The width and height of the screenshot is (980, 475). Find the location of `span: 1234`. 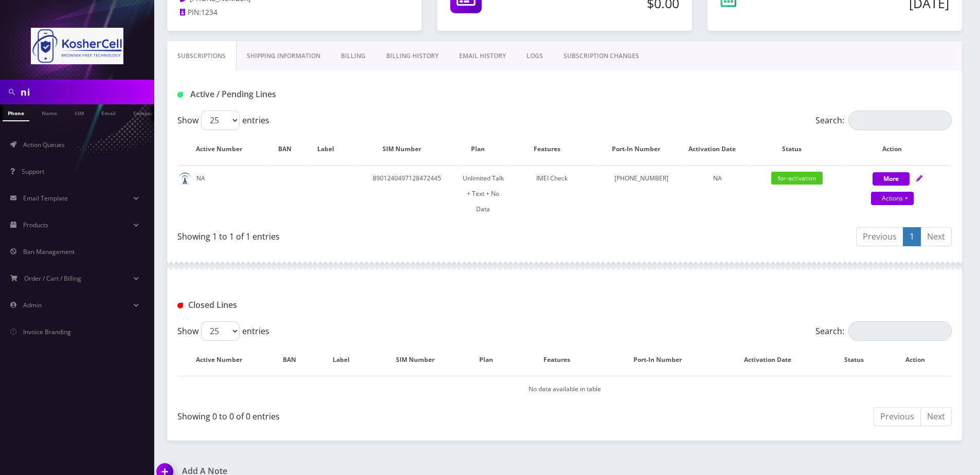

span: 1234 is located at coordinates (209, 13).